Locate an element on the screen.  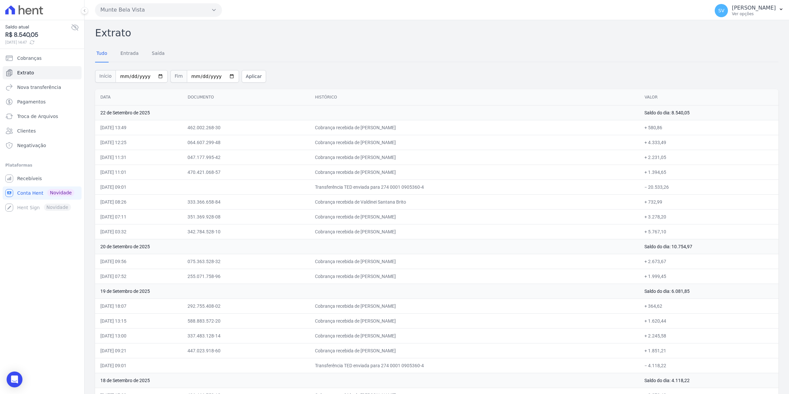
td: 462.002.268-30 is located at coordinates (246, 127).